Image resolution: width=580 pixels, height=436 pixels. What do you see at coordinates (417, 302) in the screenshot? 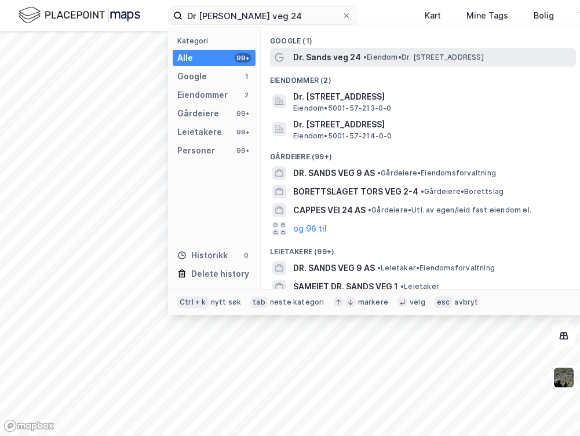
I see `div: velg` at bounding box center [417, 302].